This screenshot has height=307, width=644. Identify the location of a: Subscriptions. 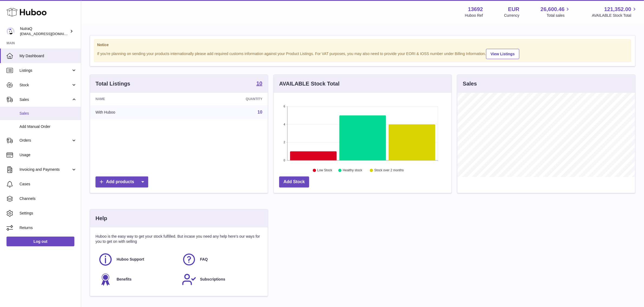
(221, 279).